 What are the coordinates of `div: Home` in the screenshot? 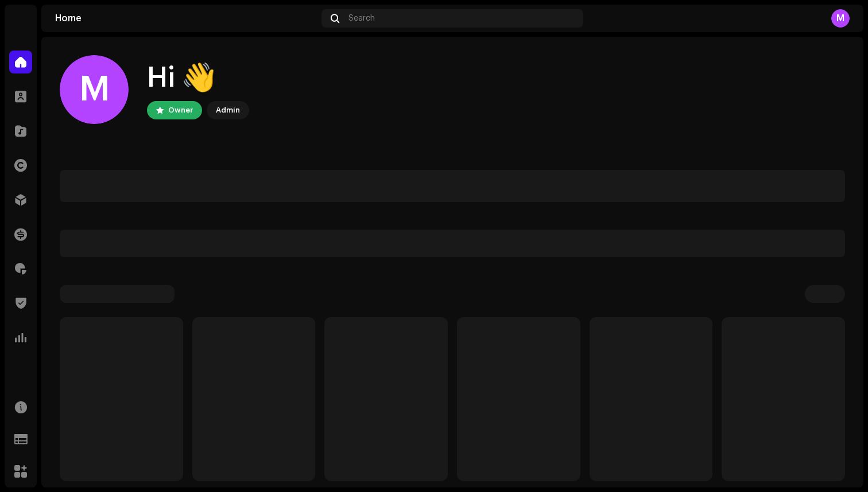 It's located at (186, 18).